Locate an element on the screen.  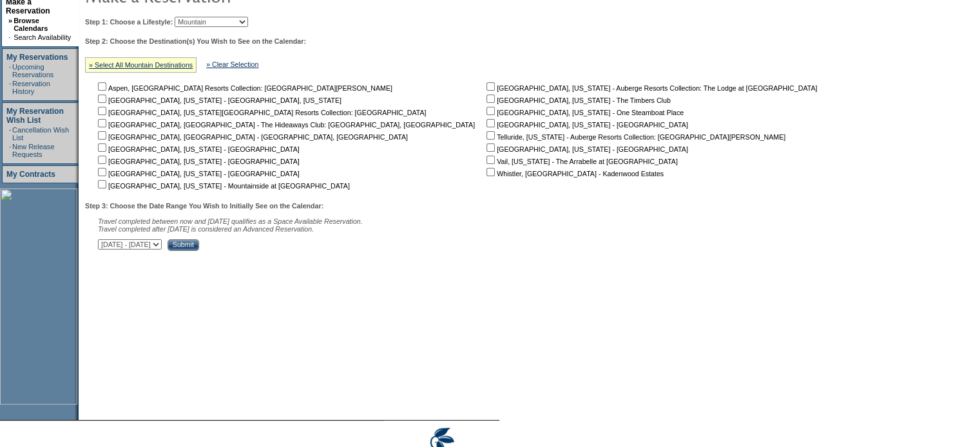
input: Submit is located at coordinates (183, 245).